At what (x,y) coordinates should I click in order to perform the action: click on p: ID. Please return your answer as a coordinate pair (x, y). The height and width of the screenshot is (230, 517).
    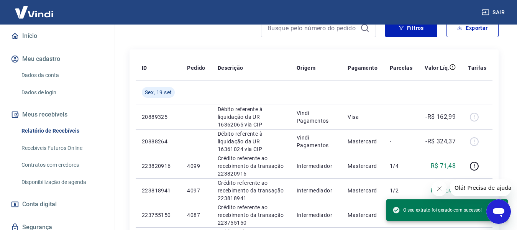
    Looking at the image, I should click on (144, 68).